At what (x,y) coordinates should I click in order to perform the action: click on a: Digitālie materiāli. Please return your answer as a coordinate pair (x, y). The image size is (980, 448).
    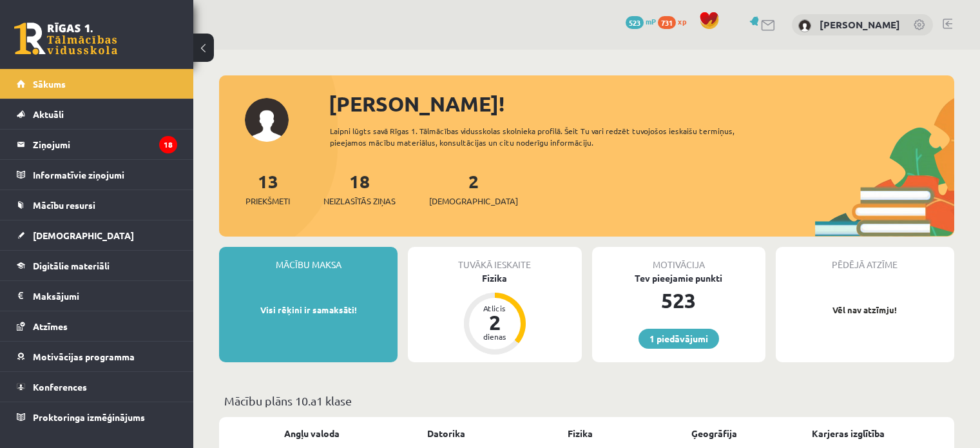
    Looking at the image, I should click on (97, 266).